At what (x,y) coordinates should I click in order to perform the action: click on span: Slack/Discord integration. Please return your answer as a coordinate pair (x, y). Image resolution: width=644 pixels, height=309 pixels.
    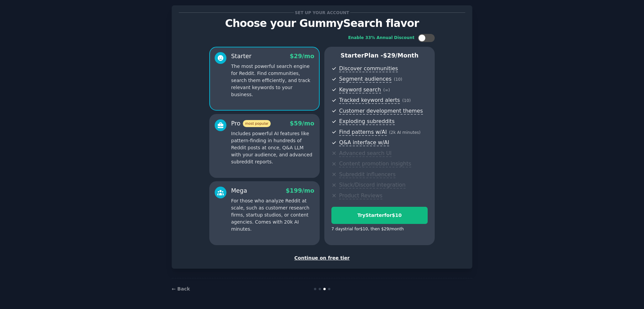
    Looking at the image, I should click on (372, 185).